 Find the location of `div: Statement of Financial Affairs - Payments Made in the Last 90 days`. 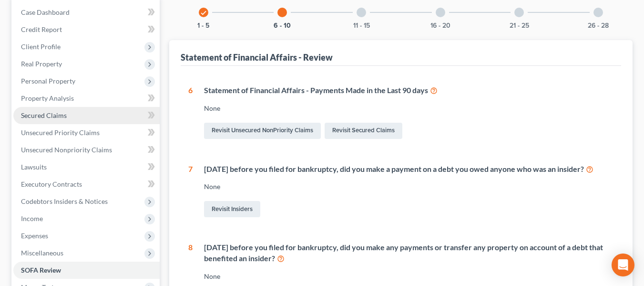

div: Statement of Financial Affairs - Payments Made in the Last 90 days is located at coordinates (408, 91).